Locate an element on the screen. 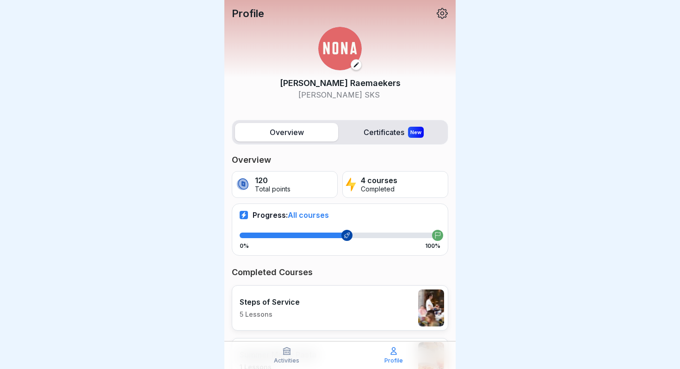 The width and height of the screenshot is (680, 369). label: Certificates is located at coordinates (393, 132).